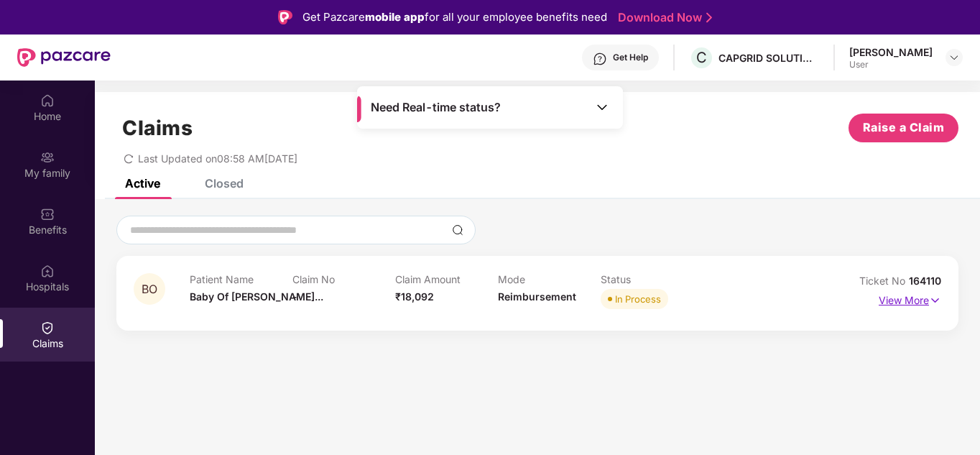 This screenshot has height=455, width=980. Describe the element at coordinates (394, 16) in the screenshot. I see `strong: mobile app` at that location.